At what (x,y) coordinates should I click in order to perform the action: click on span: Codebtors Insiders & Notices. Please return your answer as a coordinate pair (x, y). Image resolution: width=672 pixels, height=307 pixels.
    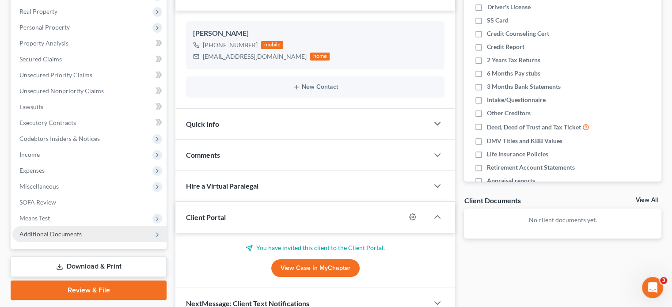
    Looking at the image, I should click on (60, 138).